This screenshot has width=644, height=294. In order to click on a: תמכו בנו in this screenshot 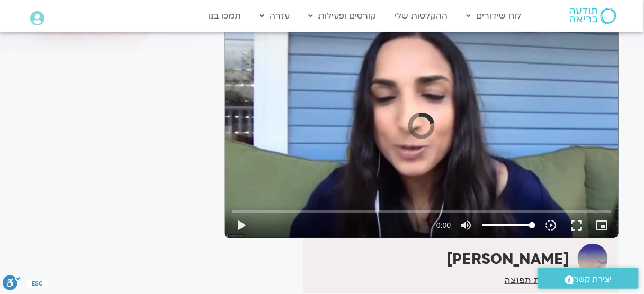, I will do `click(225, 16)`.